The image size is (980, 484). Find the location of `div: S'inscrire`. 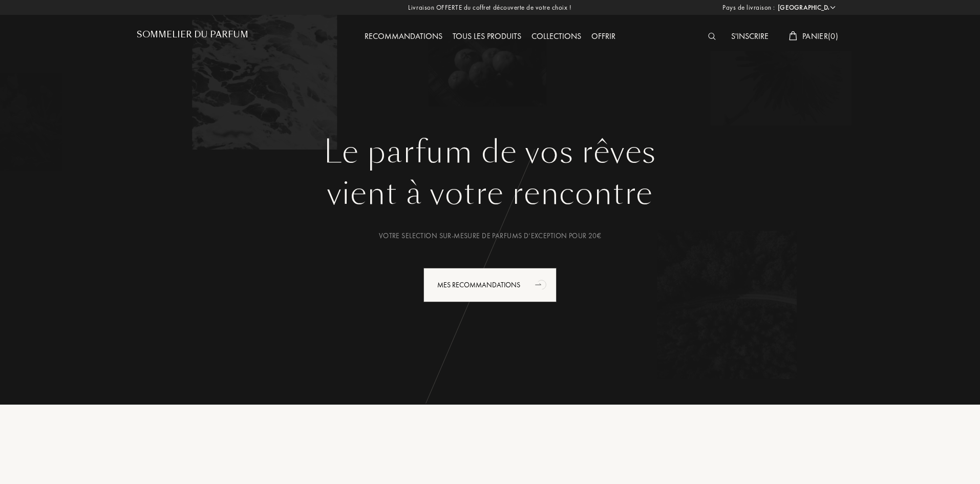

div: S'inscrire is located at coordinates (750, 37).